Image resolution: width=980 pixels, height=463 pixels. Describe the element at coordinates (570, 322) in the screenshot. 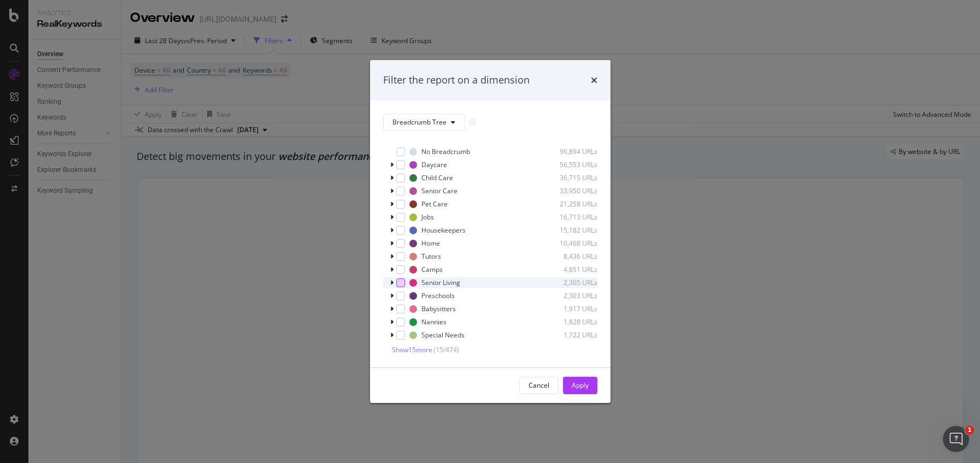

I see `div: 1,828 URLs` at that location.